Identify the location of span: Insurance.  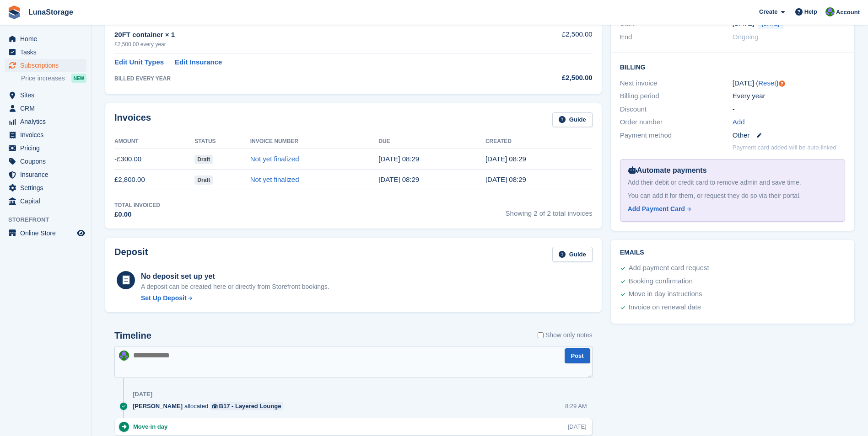
(47, 175).